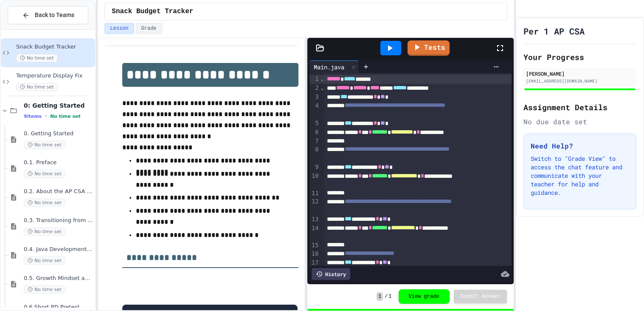  What do you see at coordinates (315, 180) in the screenshot?
I see `div: 10` at bounding box center [315, 180].